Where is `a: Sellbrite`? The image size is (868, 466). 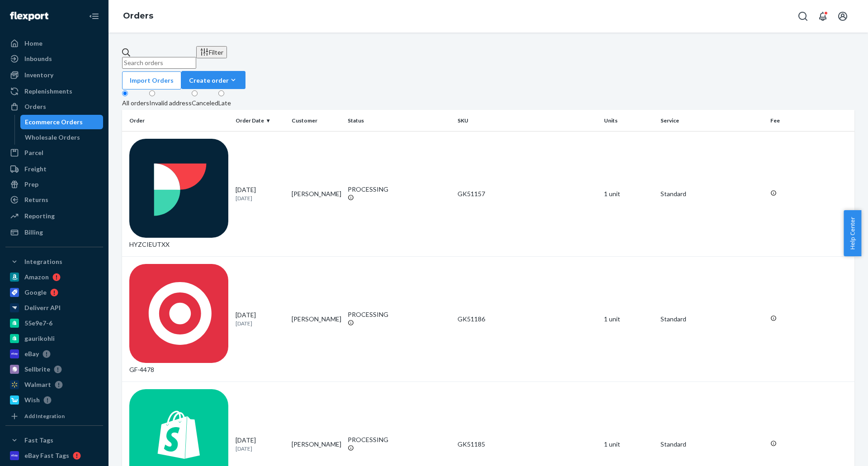
a: Sellbrite is located at coordinates (54, 369).